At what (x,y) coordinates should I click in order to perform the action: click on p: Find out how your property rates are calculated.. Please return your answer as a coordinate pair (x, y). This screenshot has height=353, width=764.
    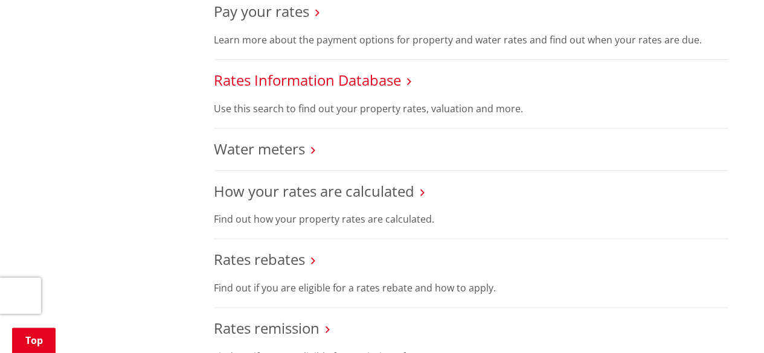
    Looking at the image, I should click on (471, 219).